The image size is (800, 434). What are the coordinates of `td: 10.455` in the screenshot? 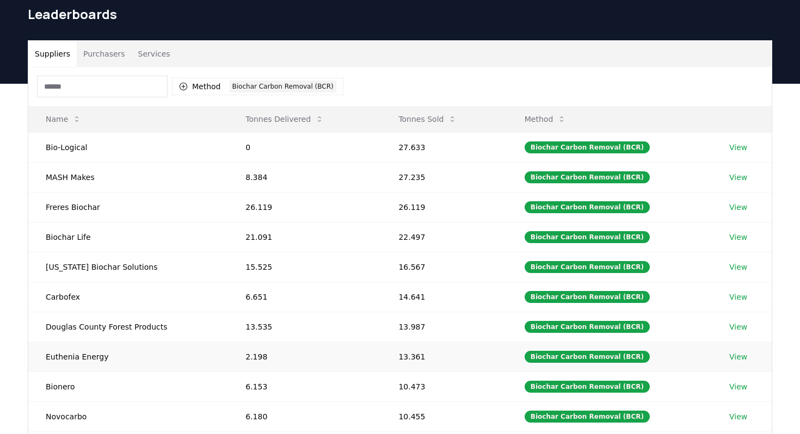 It's located at (444, 416).